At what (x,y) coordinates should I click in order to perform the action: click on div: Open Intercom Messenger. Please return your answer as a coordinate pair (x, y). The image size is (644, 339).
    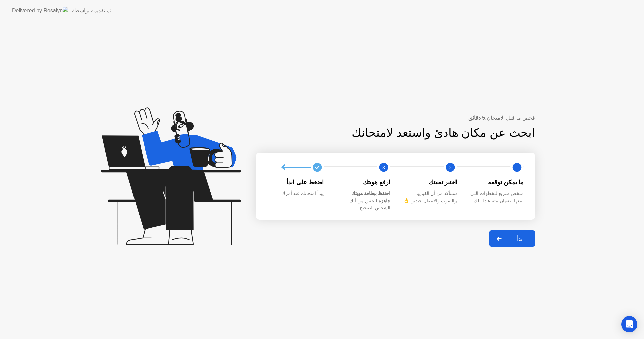
    Looking at the image, I should click on (629, 324).